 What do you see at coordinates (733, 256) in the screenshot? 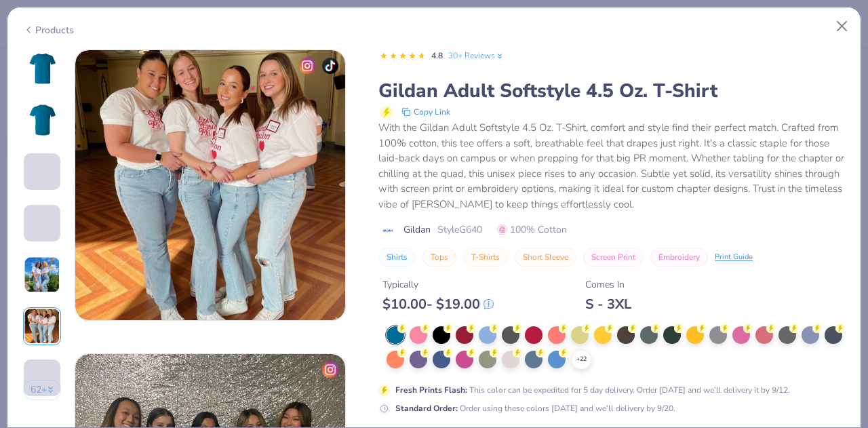
I see `div: Print Guide` at bounding box center [733, 256].